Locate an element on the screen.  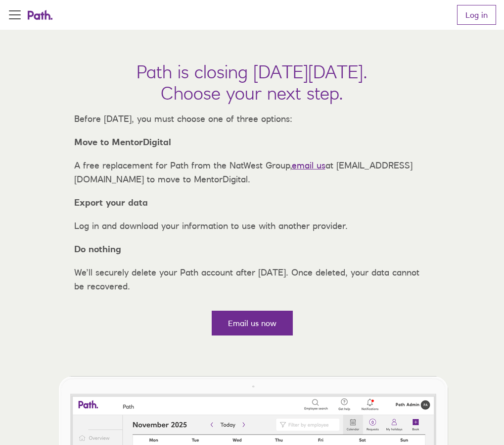
a: Email us now is located at coordinates (252, 323).